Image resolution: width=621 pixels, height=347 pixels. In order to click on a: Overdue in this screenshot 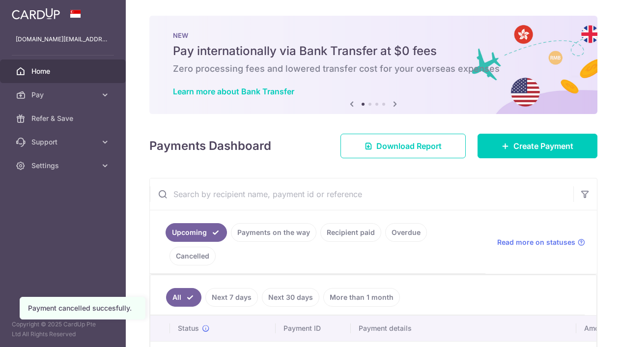, I will do `click(406, 232)`.